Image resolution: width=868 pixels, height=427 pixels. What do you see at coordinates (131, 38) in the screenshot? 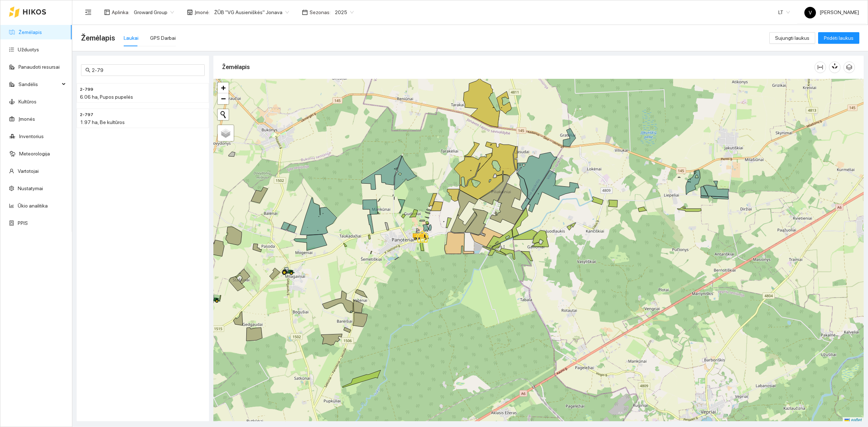
I see `div: Laukai` at bounding box center [131, 38].